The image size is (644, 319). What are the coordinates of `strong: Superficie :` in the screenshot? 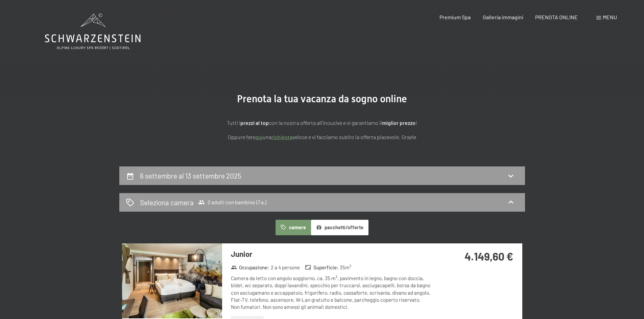 It's located at (321, 268).